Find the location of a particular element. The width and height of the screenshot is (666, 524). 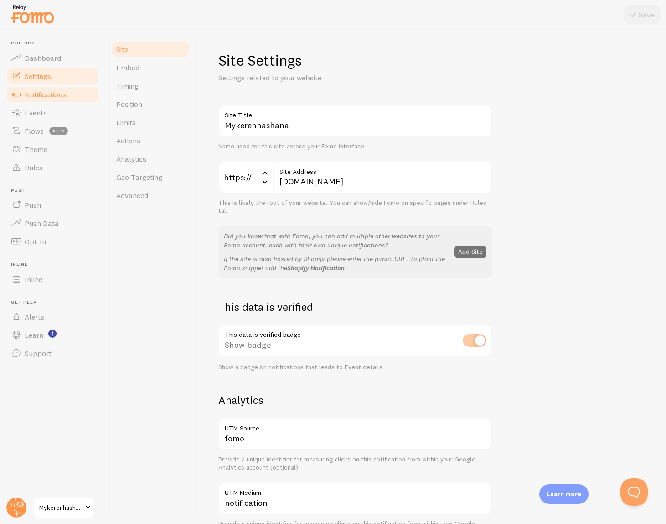

a: Inline is located at coordinates (52, 279).